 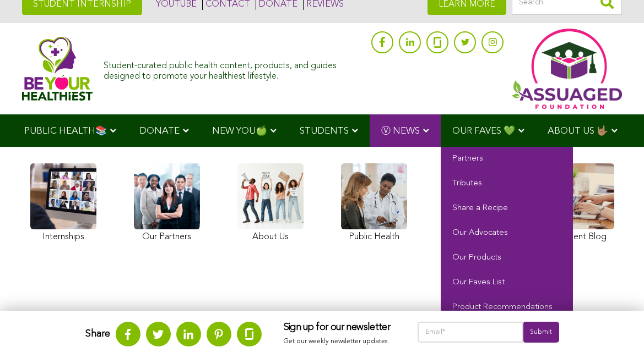 I want to click on img: Assuaged, so click(x=57, y=68).